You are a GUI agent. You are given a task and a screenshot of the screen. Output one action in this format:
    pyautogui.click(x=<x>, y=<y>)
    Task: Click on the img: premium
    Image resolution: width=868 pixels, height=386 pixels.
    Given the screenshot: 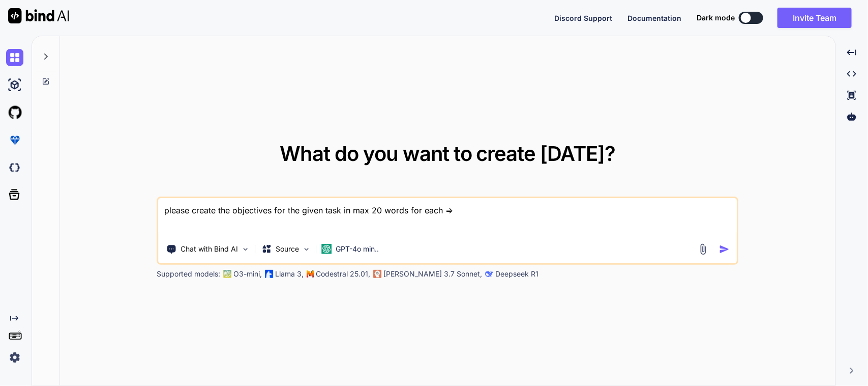 What is the action you would take?
    pyautogui.click(x=15, y=140)
    